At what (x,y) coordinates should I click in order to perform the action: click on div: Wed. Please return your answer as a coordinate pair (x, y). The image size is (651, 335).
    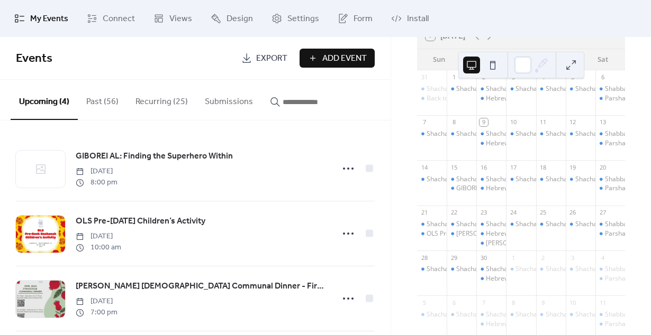
    Looking at the image, I should click on (521, 60).